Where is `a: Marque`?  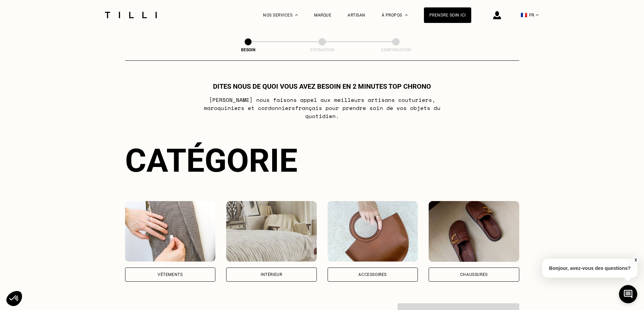 a: Marque is located at coordinates (322, 15).